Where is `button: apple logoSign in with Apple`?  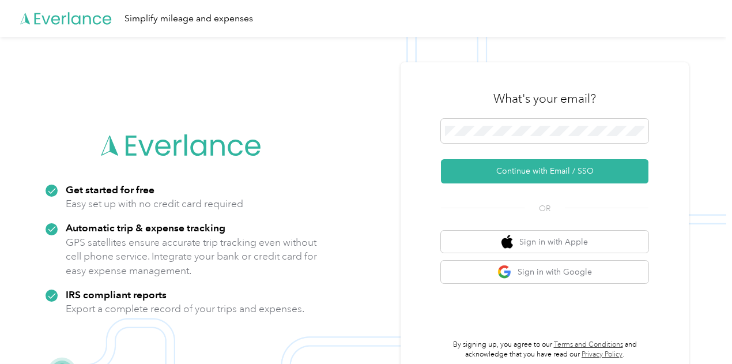 button: apple logoSign in with Apple is located at coordinates (545, 241).